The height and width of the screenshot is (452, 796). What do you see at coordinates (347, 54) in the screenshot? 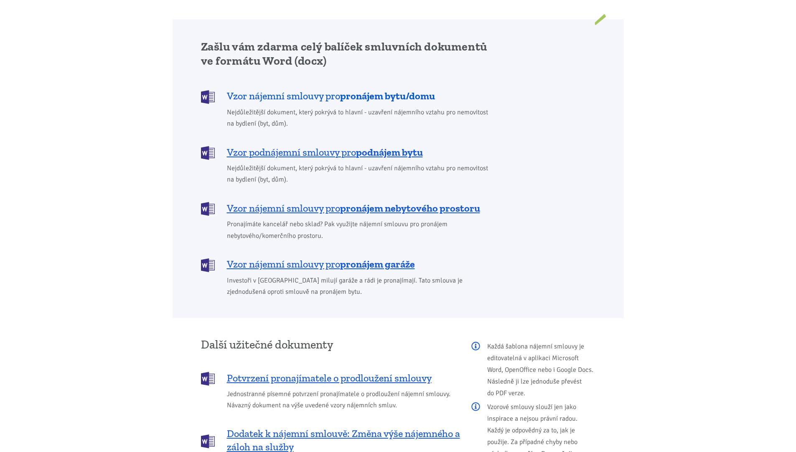
I see `h2: Zašlu vám zdarma celý balíček smluvních dokumentů ve formátu Word (docx)` at bounding box center [347, 54].